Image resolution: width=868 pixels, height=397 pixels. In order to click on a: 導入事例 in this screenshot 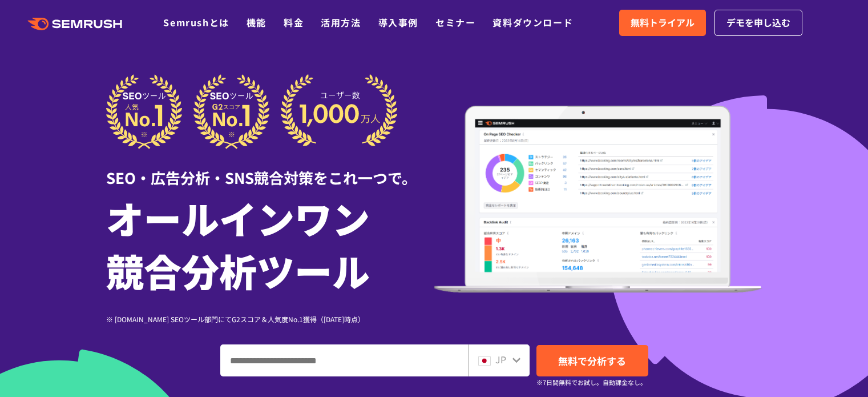, I will do `click(399, 23)`.